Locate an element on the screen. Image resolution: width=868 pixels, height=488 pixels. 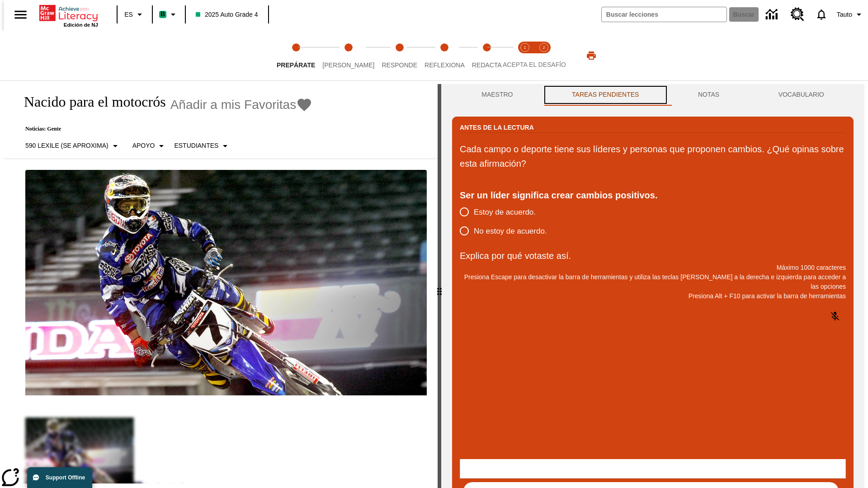
button: Lenguaje: ES, Selecciona un idioma is located at coordinates (135, 15).